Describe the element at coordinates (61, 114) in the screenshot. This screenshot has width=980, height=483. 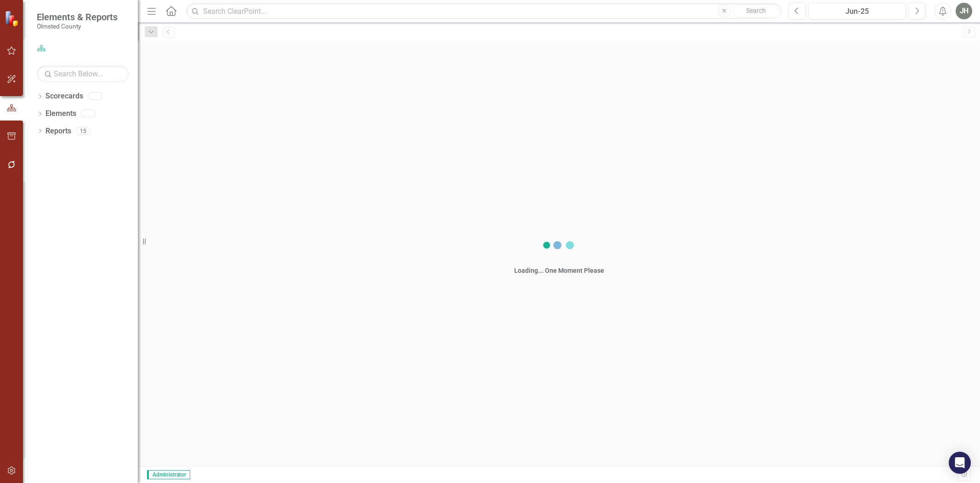
I see `a: Elements` at that location.